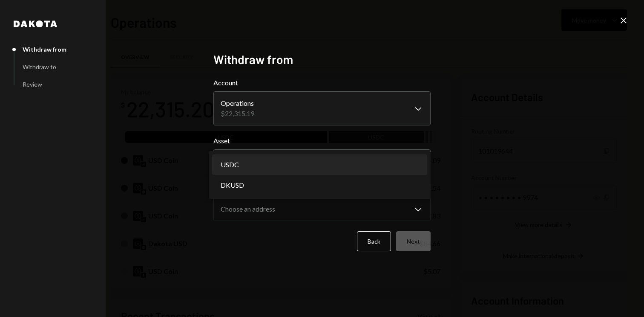 This screenshot has height=317, width=644. What do you see at coordinates (322, 141) in the screenshot?
I see `label: Asset` at bounding box center [322, 141].